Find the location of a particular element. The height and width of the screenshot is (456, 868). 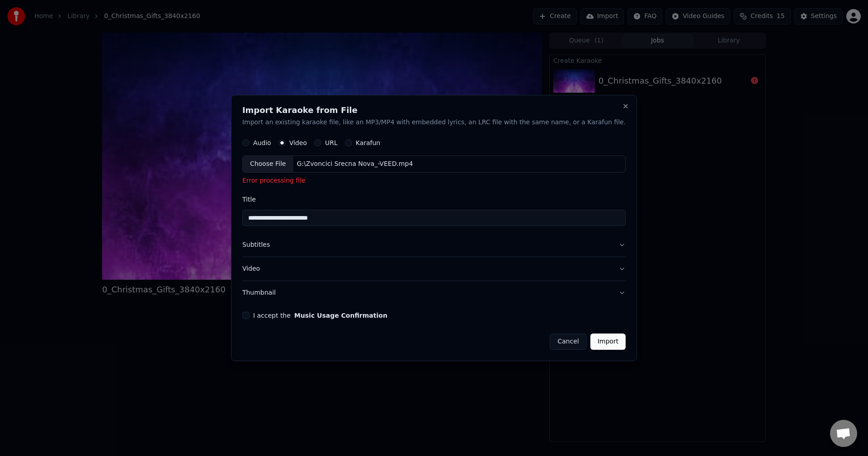

label: Video is located at coordinates (298, 143).